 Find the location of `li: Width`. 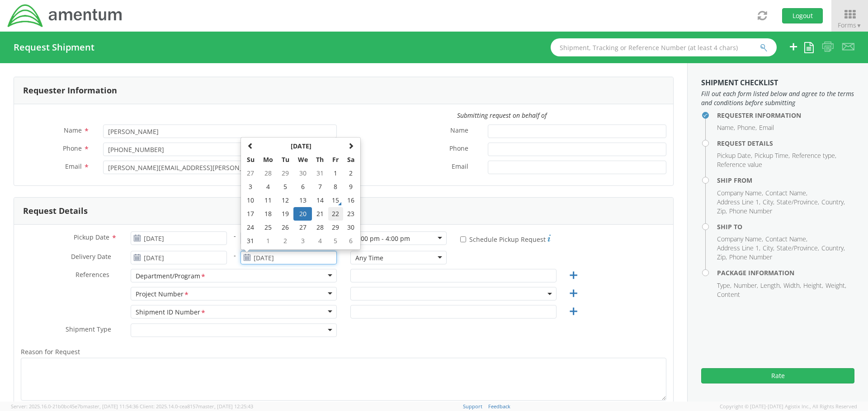

li: Width is located at coordinates (792, 286).